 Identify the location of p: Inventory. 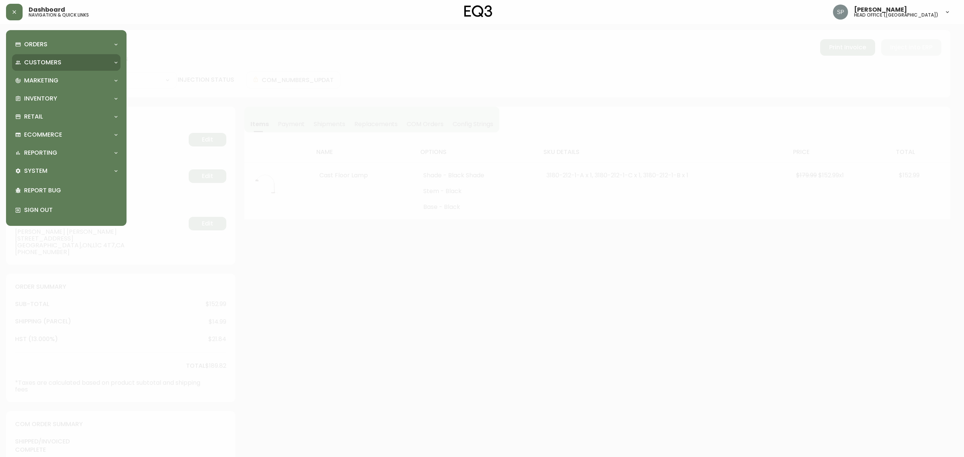
(41, 99).